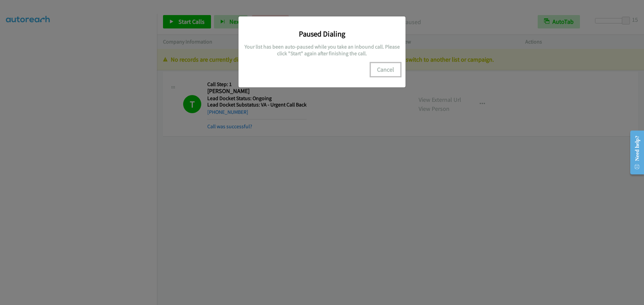  Describe the element at coordinates (13, 27) in the screenshot. I see `div: Open Resource Center` at that location.